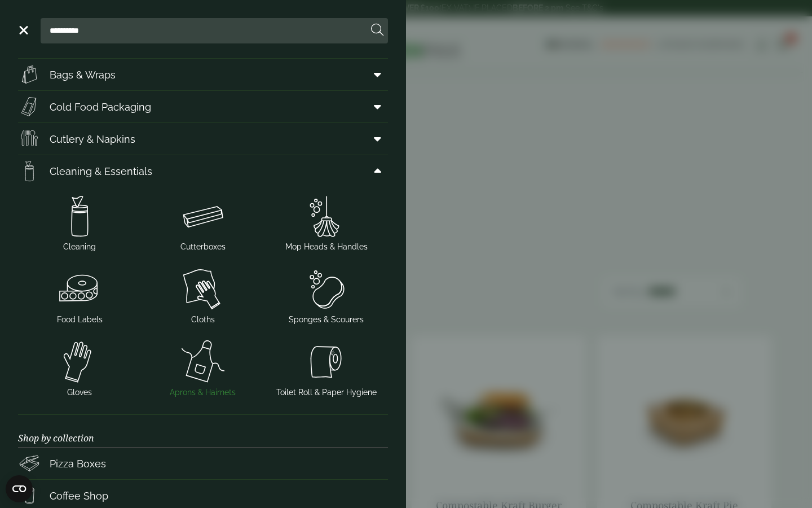 The image size is (812, 508). What do you see at coordinates (203, 223) in the screenshot?
I see `a: Cutterboxes` at bounding box center [203, 223].